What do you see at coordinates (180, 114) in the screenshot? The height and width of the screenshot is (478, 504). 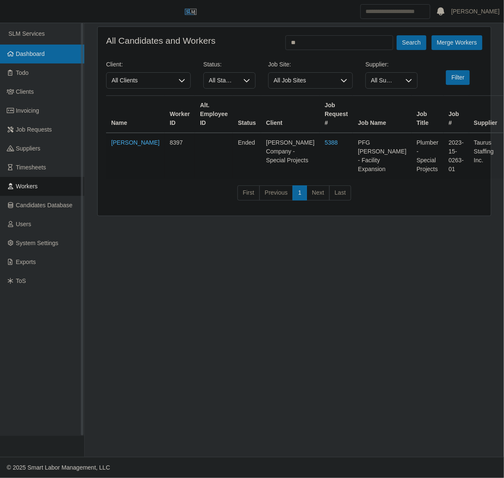 I see `th: Worker ID` at bounding box center [180, 114].